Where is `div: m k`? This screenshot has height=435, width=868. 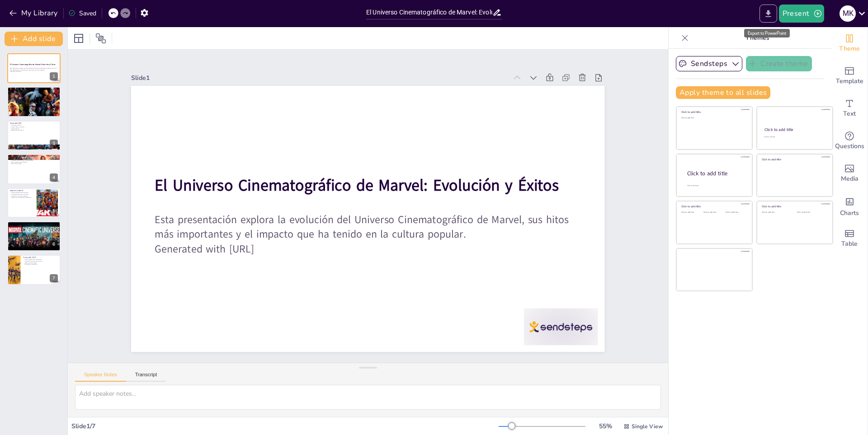 div: m k is located at coordinates (847, 14).